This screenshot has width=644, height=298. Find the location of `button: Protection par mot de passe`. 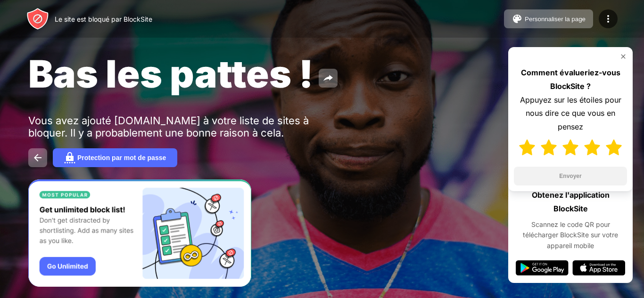

button: Protection par mot de passe is located at coordinates (115, 158).